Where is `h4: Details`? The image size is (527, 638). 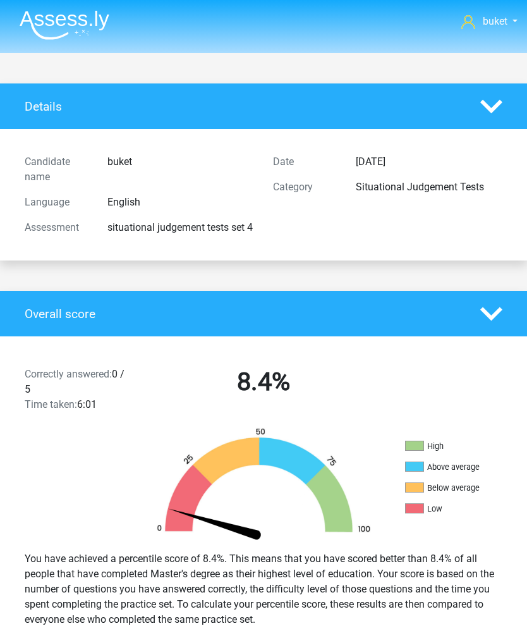 h4: Details is located at coordinates (243, 106).